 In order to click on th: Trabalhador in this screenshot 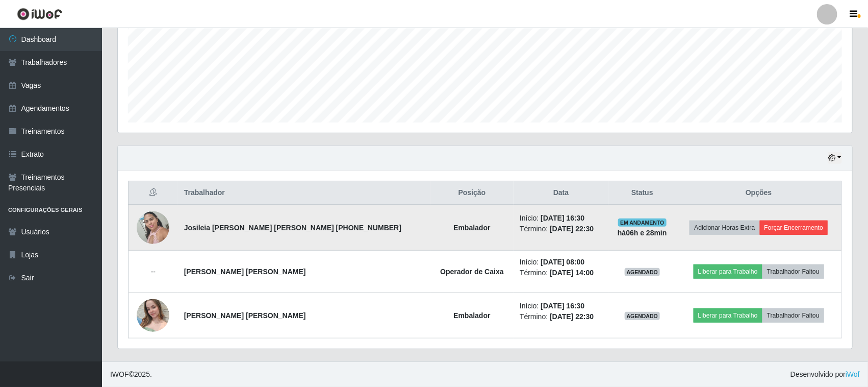, I will do `click(304, 193)`.